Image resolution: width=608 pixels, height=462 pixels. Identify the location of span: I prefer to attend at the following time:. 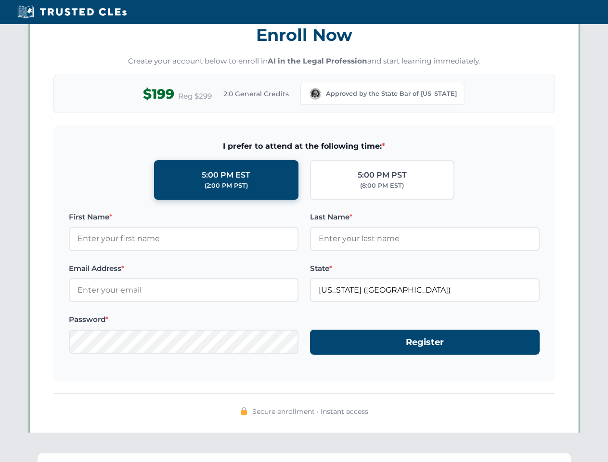
(304, 146).